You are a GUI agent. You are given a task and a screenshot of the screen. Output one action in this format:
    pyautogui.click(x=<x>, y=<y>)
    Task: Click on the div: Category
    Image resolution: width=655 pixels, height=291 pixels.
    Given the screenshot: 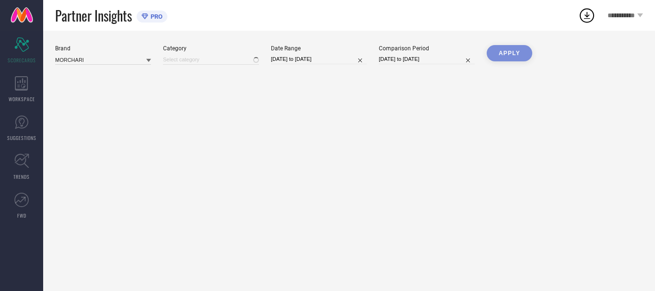 What is the action you would take?
    pyautogui.click(x=211, y=48)
    